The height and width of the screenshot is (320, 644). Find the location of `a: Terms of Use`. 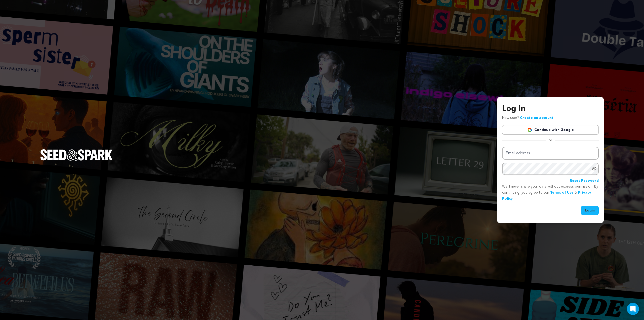

a: Terms of Use is located at coordinates (562, 193).